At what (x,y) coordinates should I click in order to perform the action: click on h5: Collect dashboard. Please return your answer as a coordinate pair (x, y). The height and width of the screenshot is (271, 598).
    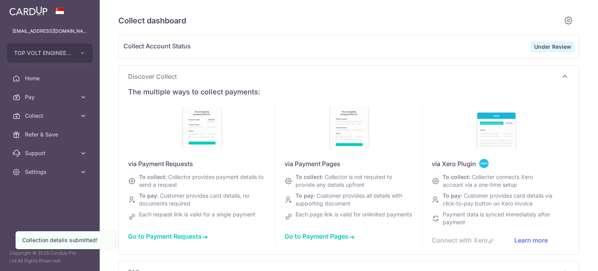
    Looking at the image, I should click on (340, 21).